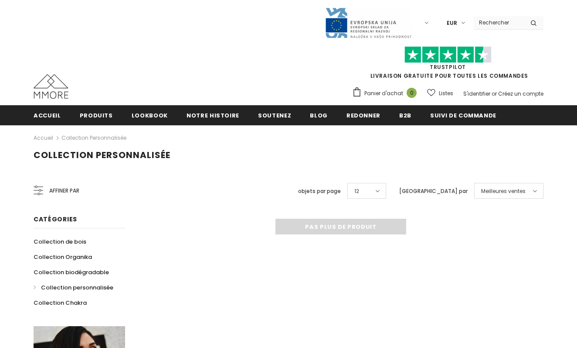  What do you see at coordinates (446, 93) in the screenshot?
I see `span: Listes` at bounding box center [446, 93].